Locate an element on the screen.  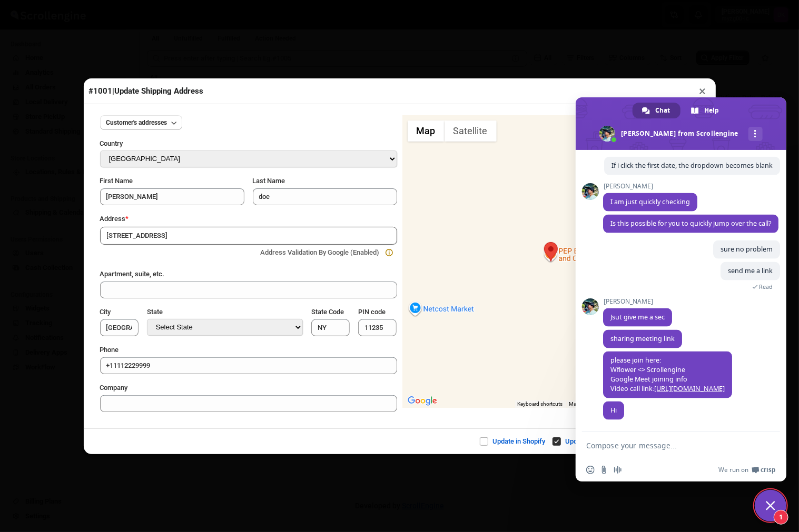
button: Customer's addresses is located at coordinates (141, 122).